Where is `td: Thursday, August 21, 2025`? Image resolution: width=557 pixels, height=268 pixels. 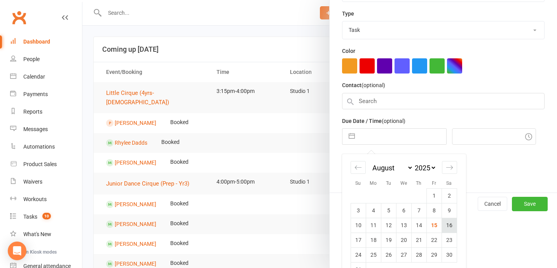
td: Thursday, August 21, 2025 is located at coordinates (419, 240).